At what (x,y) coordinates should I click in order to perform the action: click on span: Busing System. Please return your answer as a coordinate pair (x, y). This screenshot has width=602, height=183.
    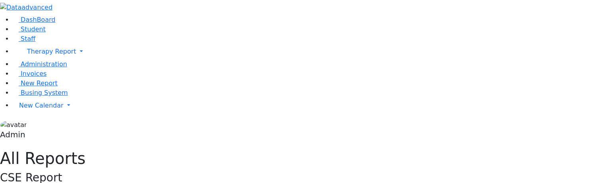
    Looking at the image, I should click on (44, 92).